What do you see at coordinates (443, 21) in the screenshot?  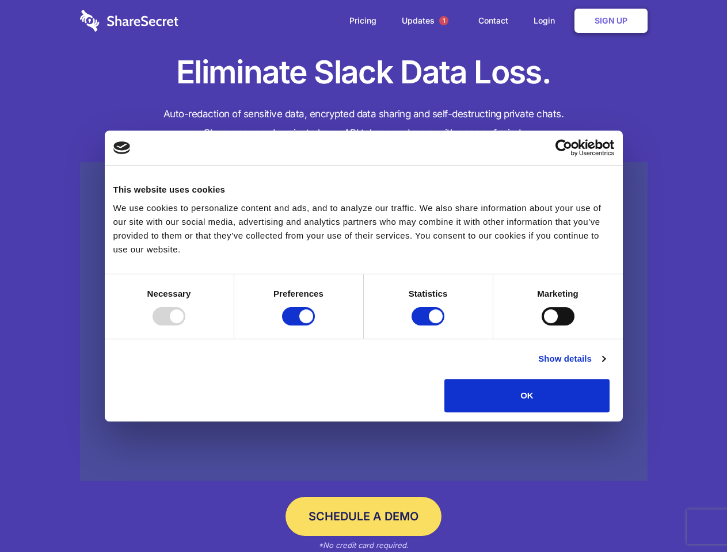 I see `span: 1` at bounding box center [443, 21].